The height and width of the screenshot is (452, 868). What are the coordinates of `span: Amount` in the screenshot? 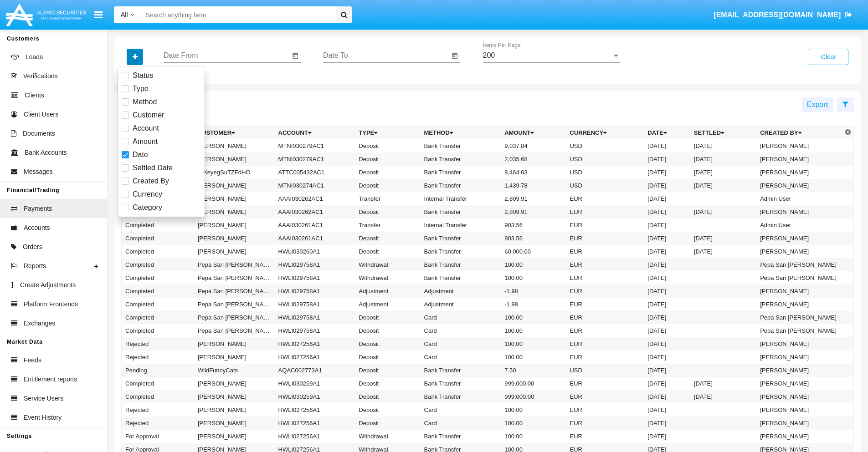 It's located at (145, 142).